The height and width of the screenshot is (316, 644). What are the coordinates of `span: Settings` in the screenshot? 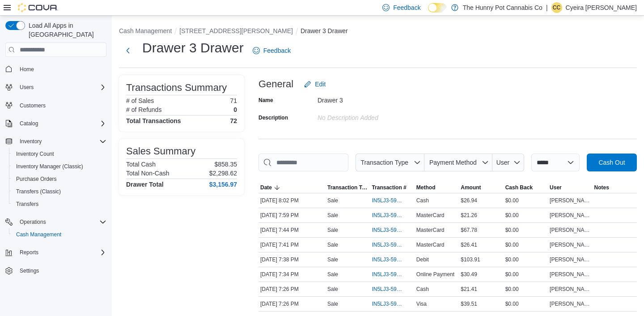 It's located at (29, 271).